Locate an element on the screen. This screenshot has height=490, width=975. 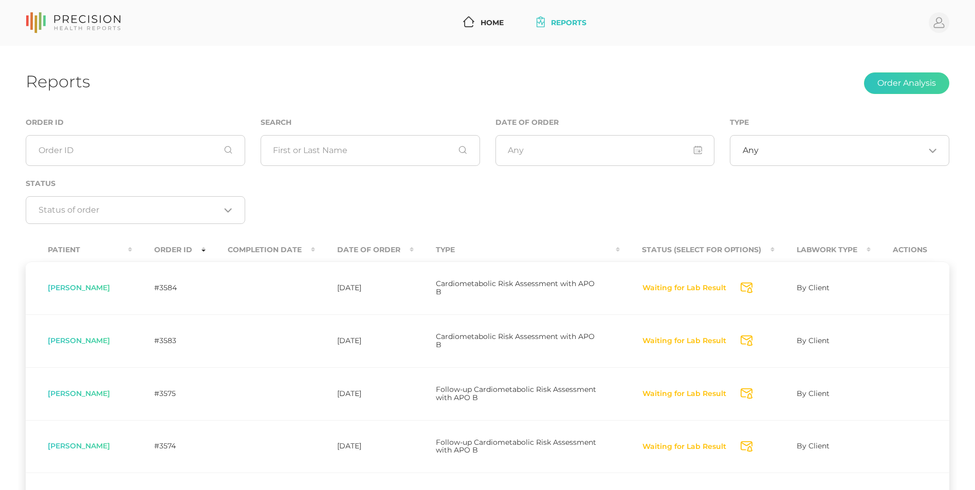
th: Completion Date : activate to sort column ascending is located at coordinates (260, 250).